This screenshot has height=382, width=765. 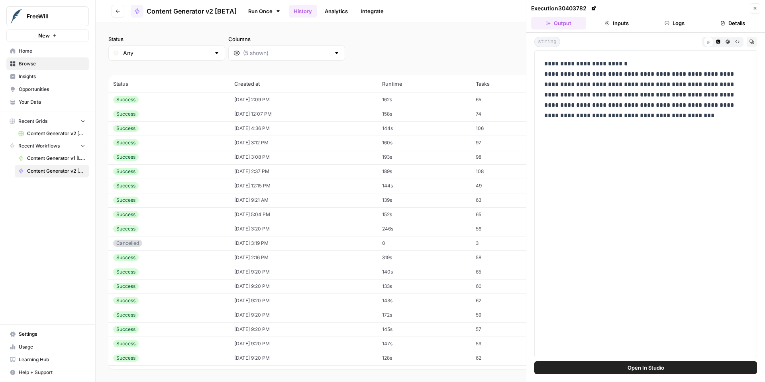 I want to click on td: 106, so click(x=508, y=128).